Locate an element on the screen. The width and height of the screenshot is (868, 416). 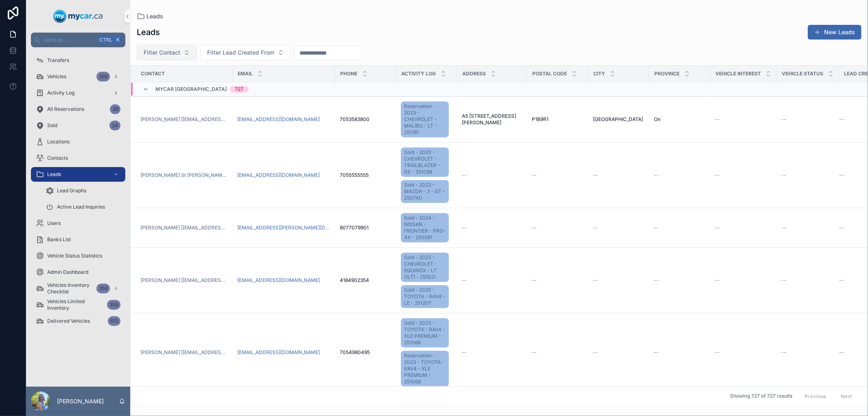
span: Sold - 2023 - MAZDA - 3 - GT - 250740 is located at coordinates (425, 191).